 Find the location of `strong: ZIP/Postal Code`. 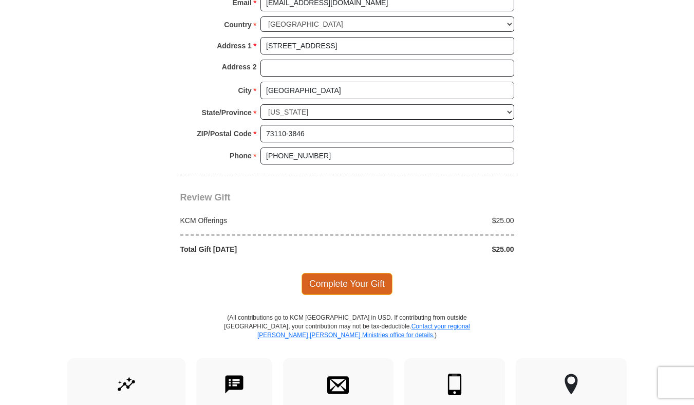

strong: ZIP/Postal Code is located at coordinates (224, 134).